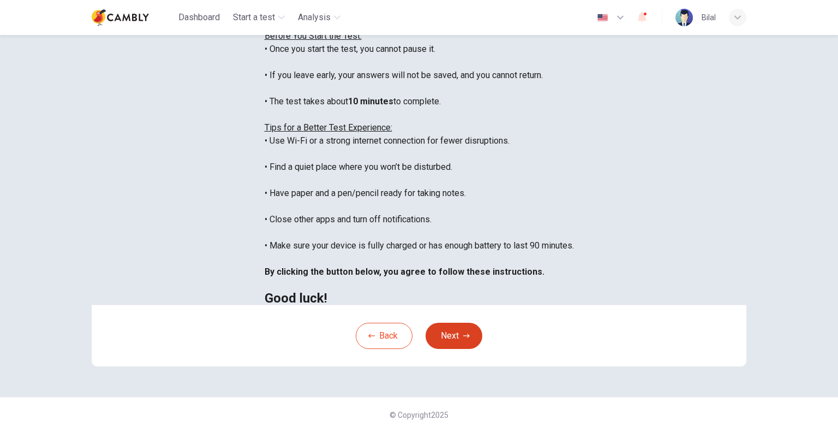 This screenshot has width=838, height=432. What do you see at coordinates (603, 17) in the screenshot?
I see `img: en` at bounding box center [603, 17].